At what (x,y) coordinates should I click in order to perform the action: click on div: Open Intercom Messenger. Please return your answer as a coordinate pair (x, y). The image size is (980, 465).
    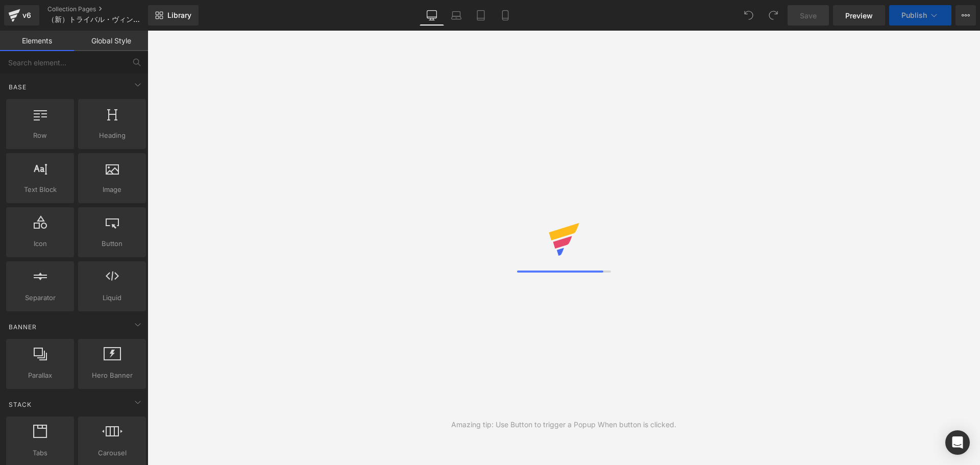
    Looking at the image, I should click on (958, 443).